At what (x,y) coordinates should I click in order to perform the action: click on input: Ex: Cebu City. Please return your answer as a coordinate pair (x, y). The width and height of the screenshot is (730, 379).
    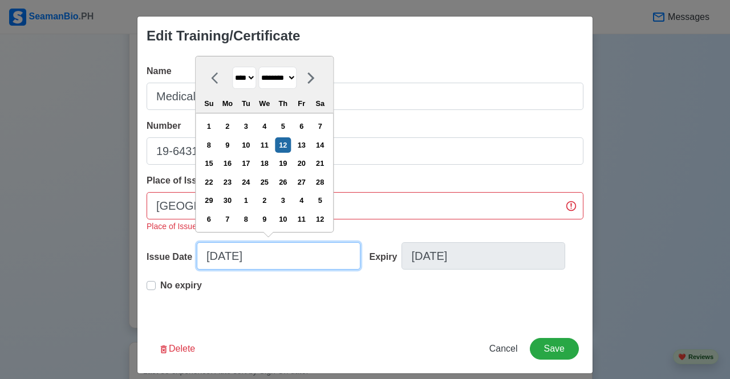
    Looking at the image, I should click on (365, 206).